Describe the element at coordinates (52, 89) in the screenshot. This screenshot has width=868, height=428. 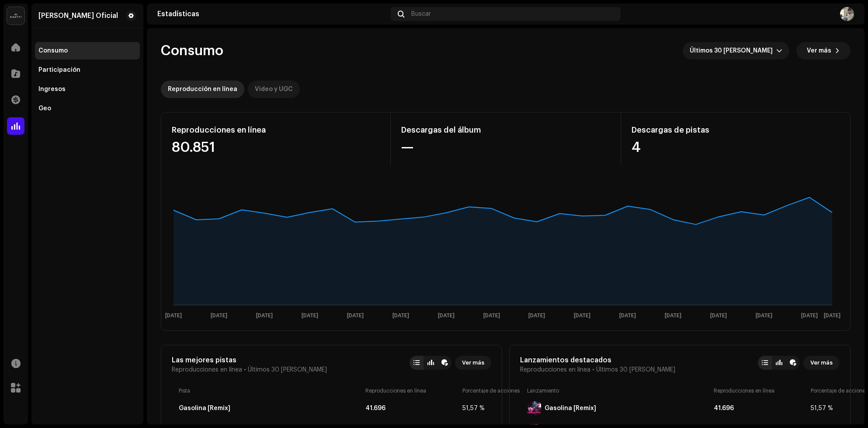
I see `div: Ingresos` at that location.